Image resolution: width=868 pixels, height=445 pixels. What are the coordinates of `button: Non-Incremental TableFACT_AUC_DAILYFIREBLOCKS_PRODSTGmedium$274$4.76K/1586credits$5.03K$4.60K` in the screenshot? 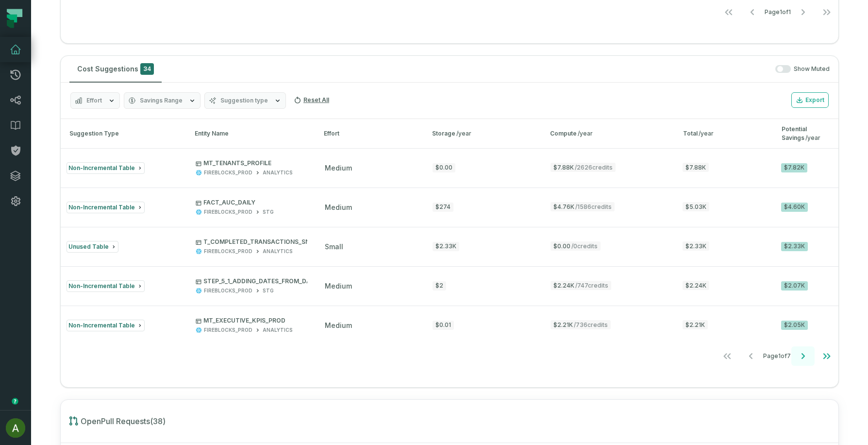 It's located at (450, 207).